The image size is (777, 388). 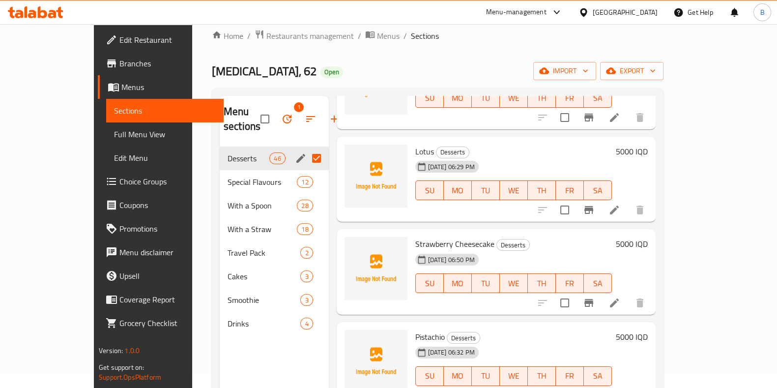 What do you see at coordinates (274, 253) in the screenshot?
I see `div: Travel Pack2` at bounding box center [274, 253].